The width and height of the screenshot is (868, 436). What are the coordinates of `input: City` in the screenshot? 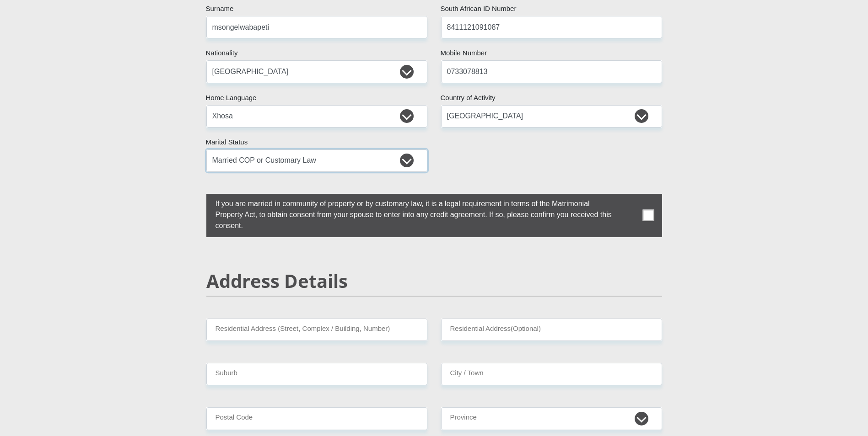 It's located at (551, 374).